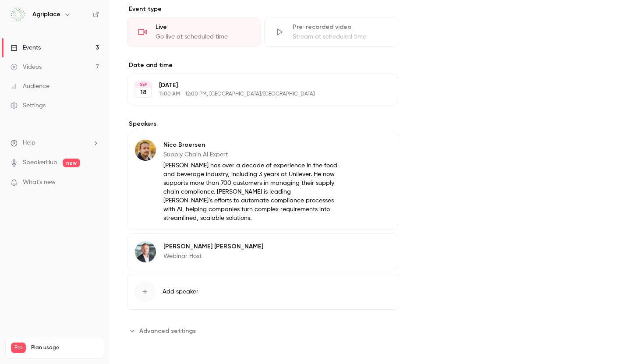 This screenshot has width=644, height=364. I want to click on div: Settings, so click(28, 105).